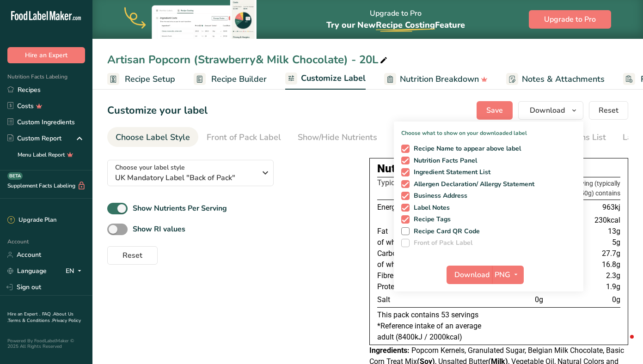 This screenshot has height=364, width=643. What do you see at coordinates (409, 287) in the screenshot?
I see `td: Protein` at bounding box center [409, 287].